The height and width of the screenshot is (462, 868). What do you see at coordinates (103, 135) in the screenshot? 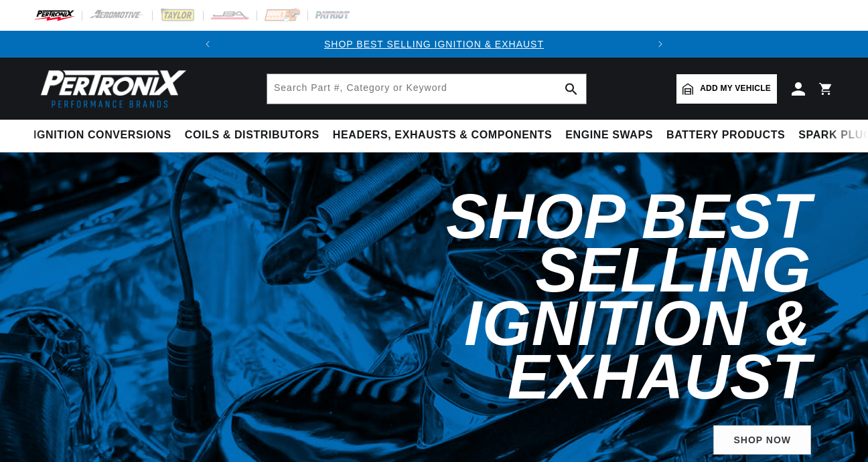
I see `span: Ignition Conversions` at bounding box center [103, 135].